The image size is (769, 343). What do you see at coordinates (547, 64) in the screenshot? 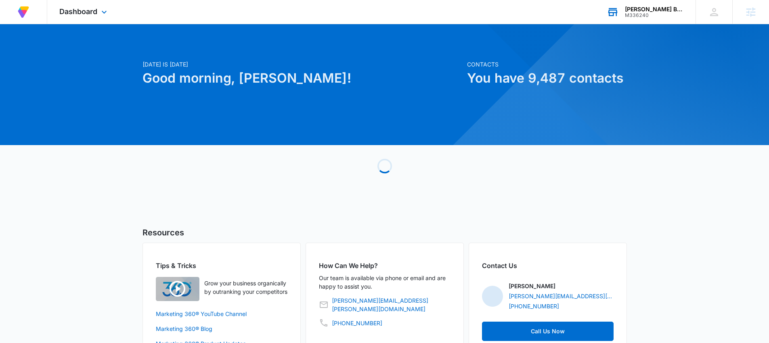
I see `p: Contacts` at bounding box center [547, 64].